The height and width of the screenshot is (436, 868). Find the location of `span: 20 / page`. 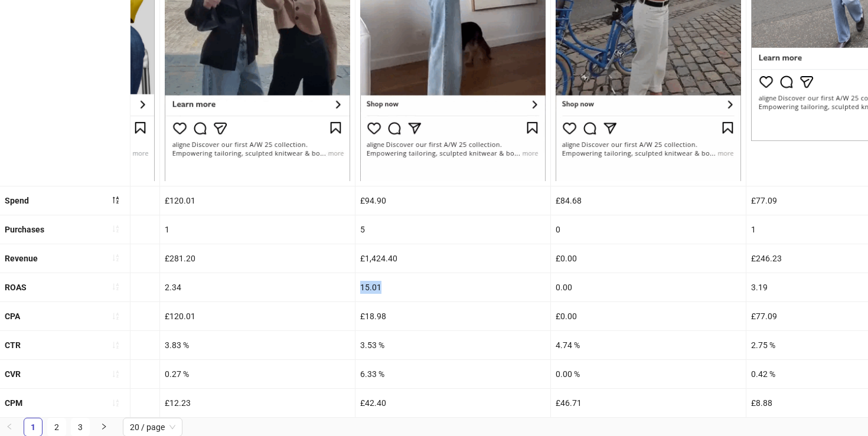

span: 20 / page is located at coordinates (152, 427).